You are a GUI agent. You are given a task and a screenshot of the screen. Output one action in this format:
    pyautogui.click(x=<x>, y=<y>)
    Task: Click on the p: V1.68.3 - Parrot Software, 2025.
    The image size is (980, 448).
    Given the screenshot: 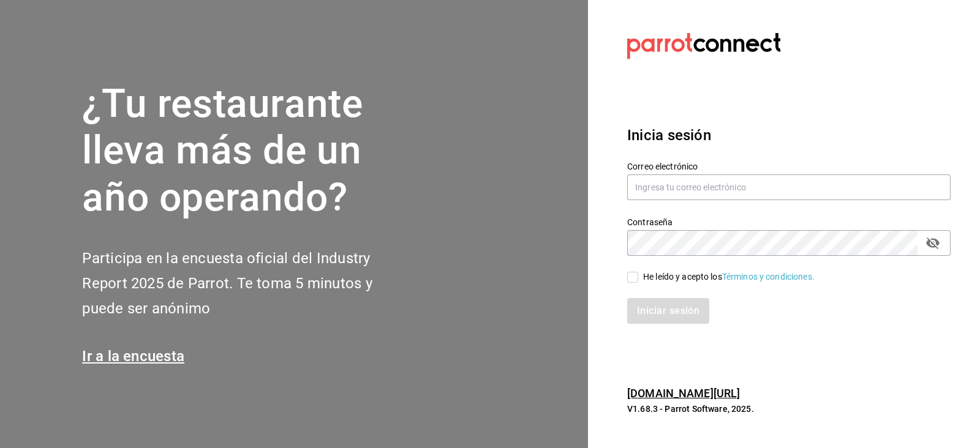 What is the action you would take?
    pyautogui.click(x=789, y=409)
    